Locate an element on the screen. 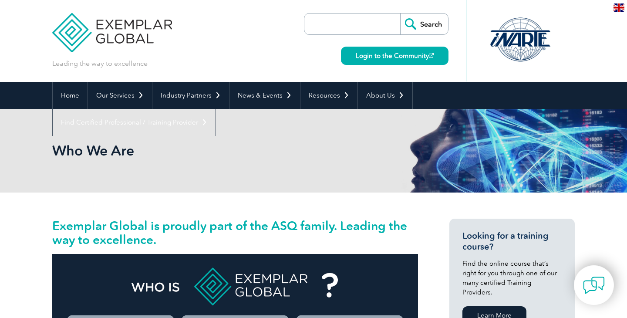  a: News & Events is located at coordinates (265, 95).